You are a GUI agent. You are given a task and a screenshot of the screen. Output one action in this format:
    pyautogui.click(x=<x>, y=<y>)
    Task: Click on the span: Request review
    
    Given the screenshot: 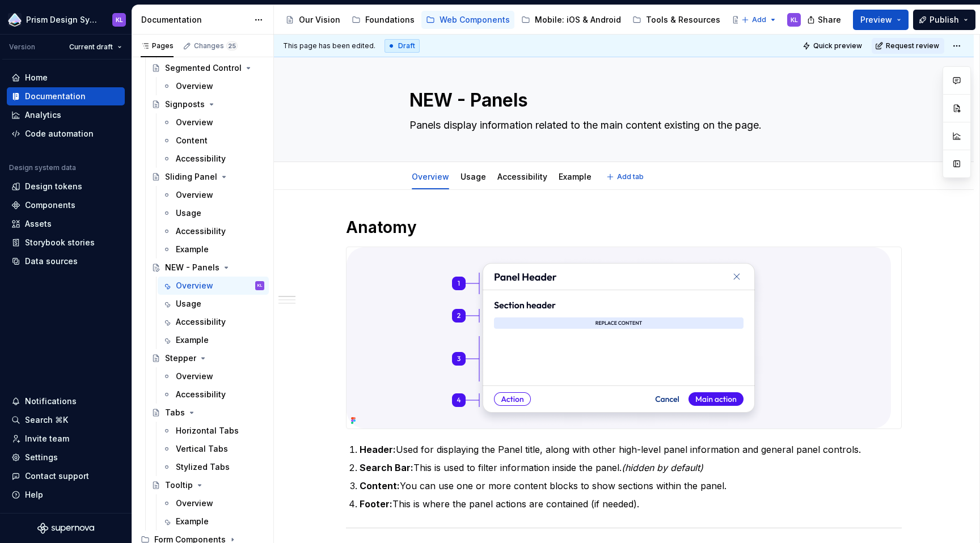 What is the action you would take?
    pyautogui.click(x=912, y=46)
    